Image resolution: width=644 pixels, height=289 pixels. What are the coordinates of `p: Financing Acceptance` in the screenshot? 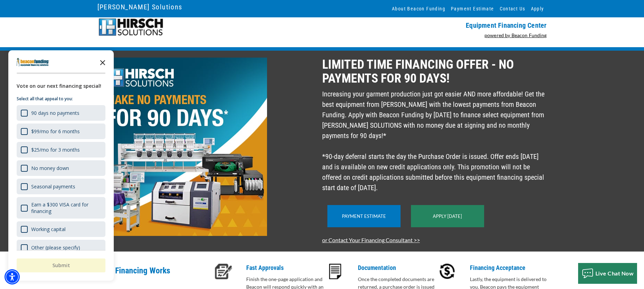 It's located at (510, 268).